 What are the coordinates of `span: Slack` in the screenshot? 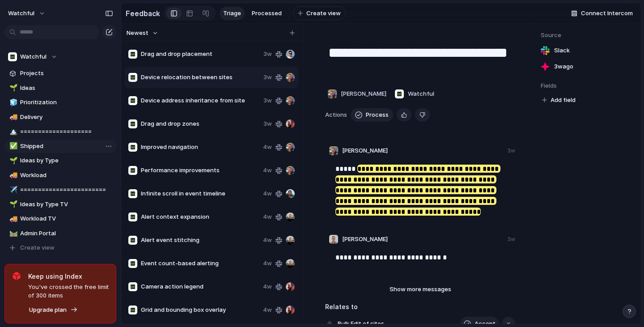 It's located at (562, 50).